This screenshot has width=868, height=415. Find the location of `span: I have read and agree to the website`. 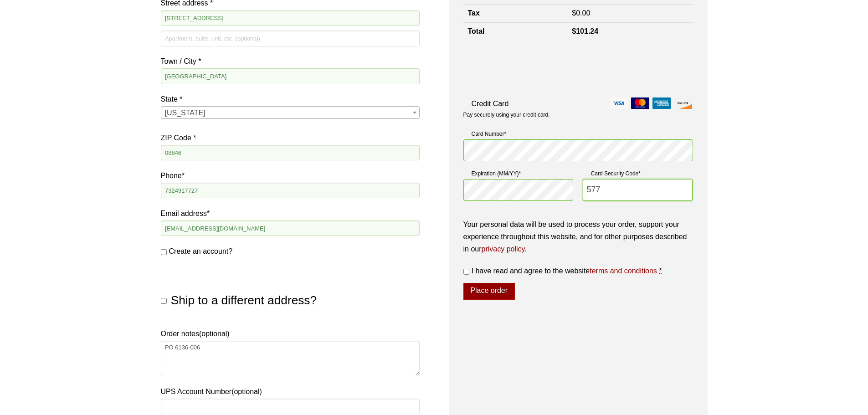

span: I have read and agree to the website is located at coordinates (564, 271).